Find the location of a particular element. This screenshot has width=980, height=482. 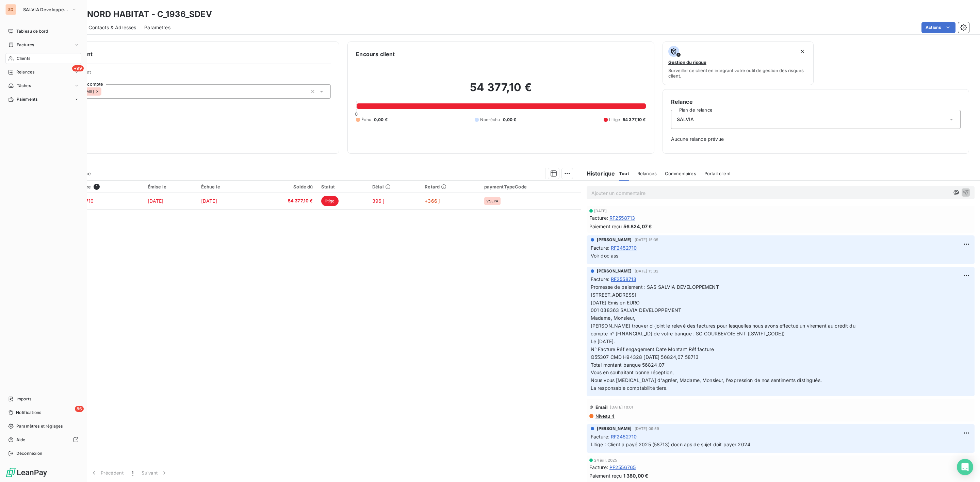

span: VSEPA is located at coordinates (492, 201).